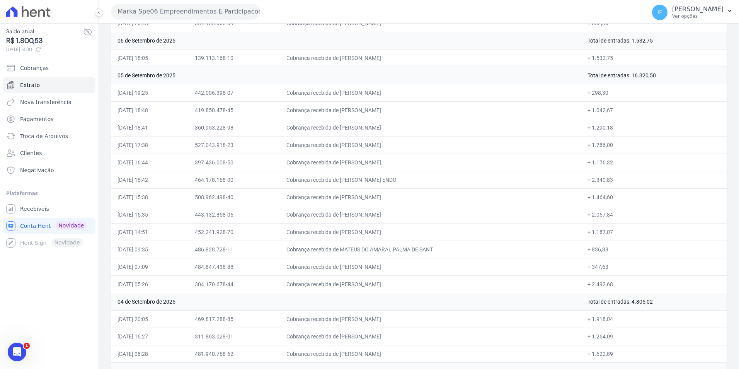  What do you see at coordinates (49, 153) in the screenshot?
I see `a: Clientes` at bounding box center [49, 153].